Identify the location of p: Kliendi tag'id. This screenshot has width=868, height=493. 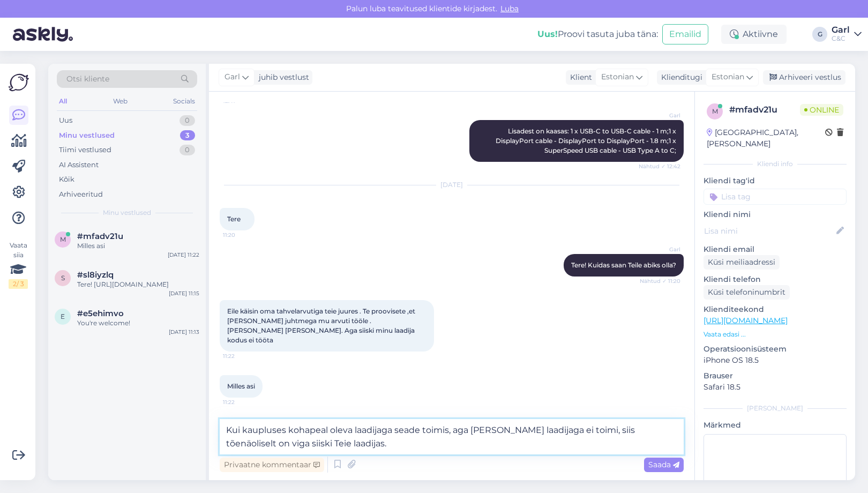
(775, 181).